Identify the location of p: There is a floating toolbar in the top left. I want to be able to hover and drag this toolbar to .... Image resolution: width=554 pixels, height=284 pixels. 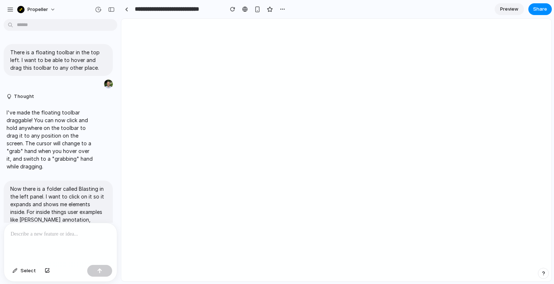
(58, 60).